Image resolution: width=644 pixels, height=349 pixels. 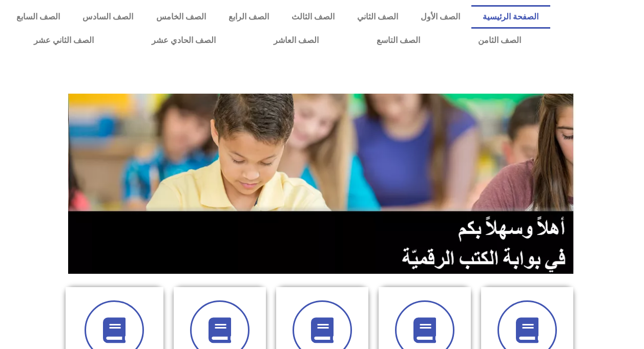 What do you see at coordinates (64, 41) in the screenshot?
I see `a: الصف الثاني عشر` at bounding box center [64, 41].